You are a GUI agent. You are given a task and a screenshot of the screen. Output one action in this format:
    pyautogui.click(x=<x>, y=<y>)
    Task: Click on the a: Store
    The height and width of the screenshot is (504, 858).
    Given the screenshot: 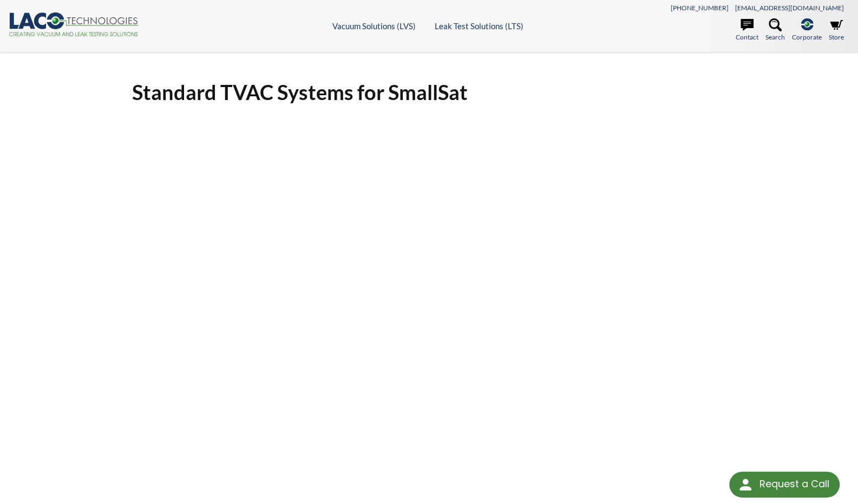 What is the action you would take?
    pyautogui.click(x=836, y=30)
    